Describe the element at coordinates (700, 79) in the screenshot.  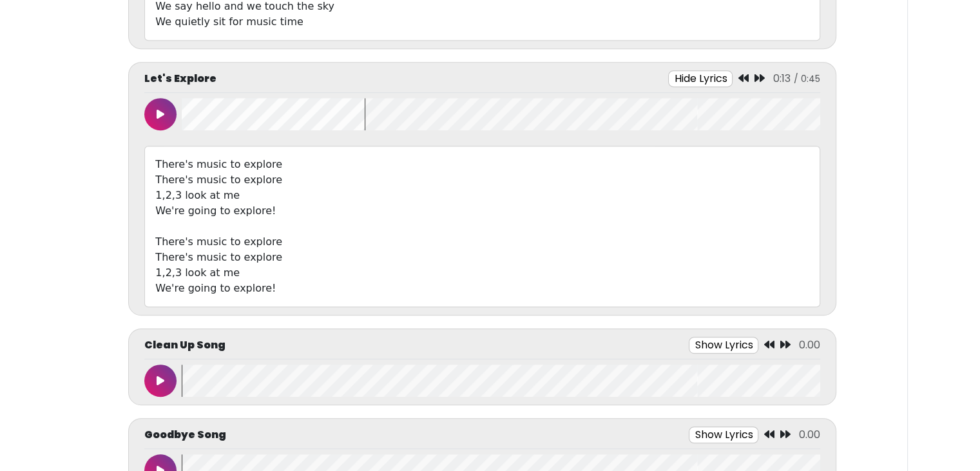
I see `button: Hide Lyrics` at that location.